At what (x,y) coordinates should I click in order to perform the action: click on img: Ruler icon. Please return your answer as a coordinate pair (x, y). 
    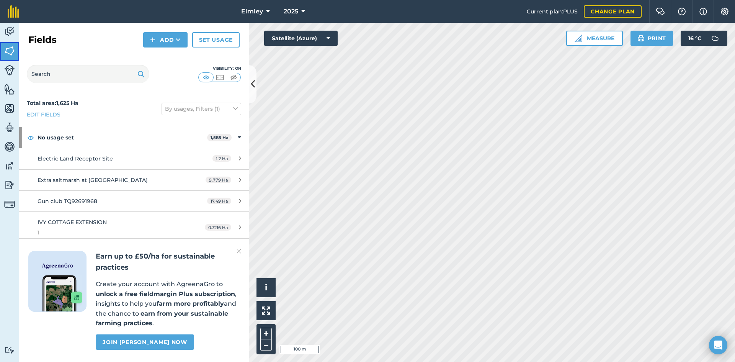
    Looking at the image, I should click on (578, 38).